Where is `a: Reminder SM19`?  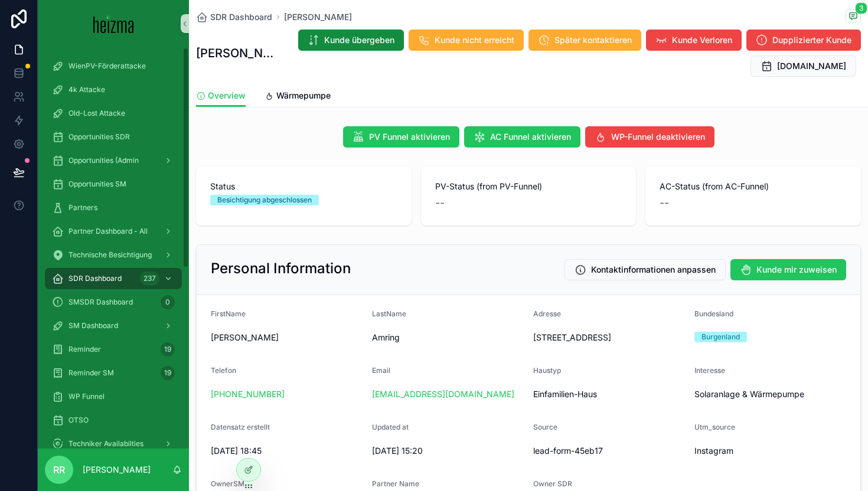 a: Reminder SM19 is located at coordinates (113, 373).